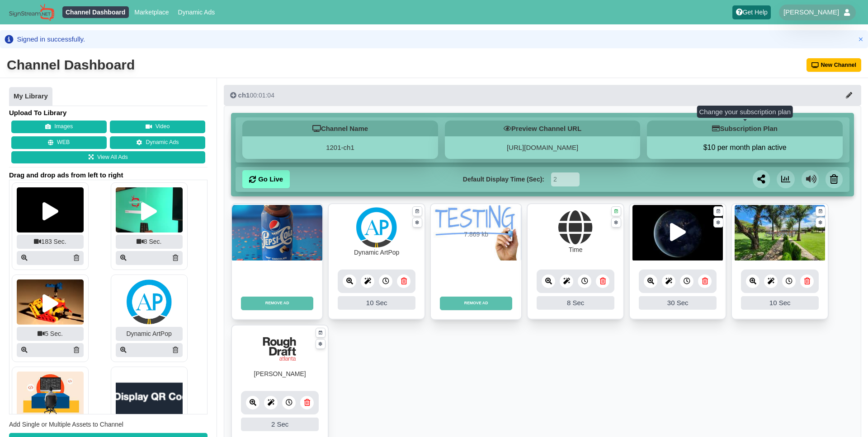 The height and width of the screenshot is (437, 868). I want to click on a: Get Help, so click(752, 13).